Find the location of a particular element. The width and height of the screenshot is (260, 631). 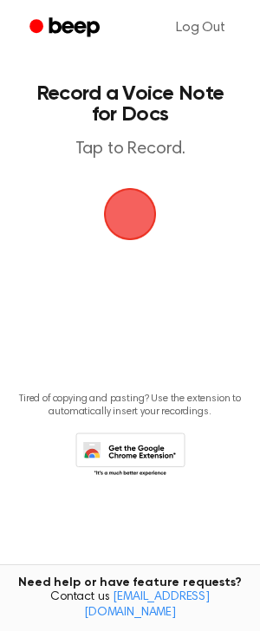

p: Tired of copying and pasting? Use the extension to automatically insert your recordings. is located at coordinates (130, 405).